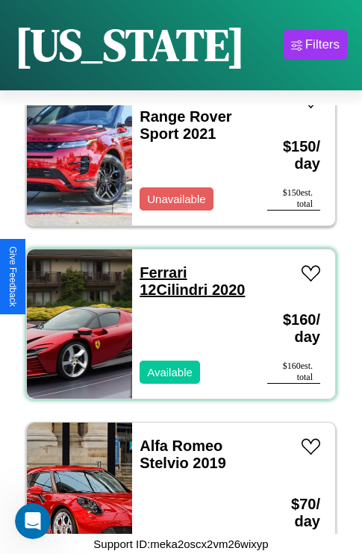 This screenshot has height=554, width=362. Describe the element at coordinates (293, 372) in the screenshot. I see `div: $ 160 est. total` at that location.